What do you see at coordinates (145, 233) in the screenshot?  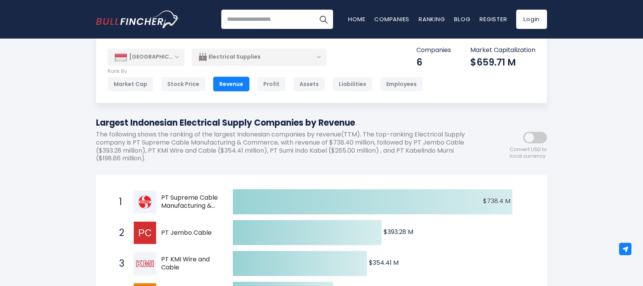 I see `img: PT Jembo Cable` at bounding box center [145, 233].